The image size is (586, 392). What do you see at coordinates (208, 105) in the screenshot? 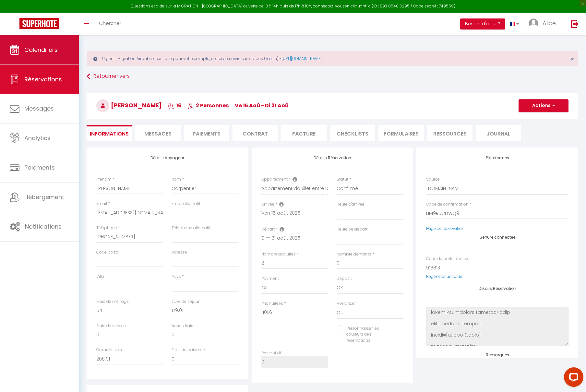
I see `span: 2 Personnes` at bounding box center [208, 105].